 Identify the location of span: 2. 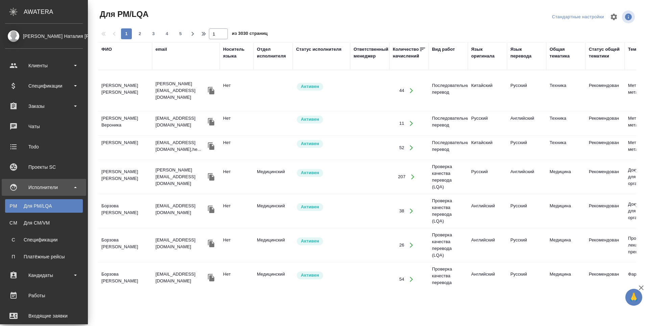
(140, 34).